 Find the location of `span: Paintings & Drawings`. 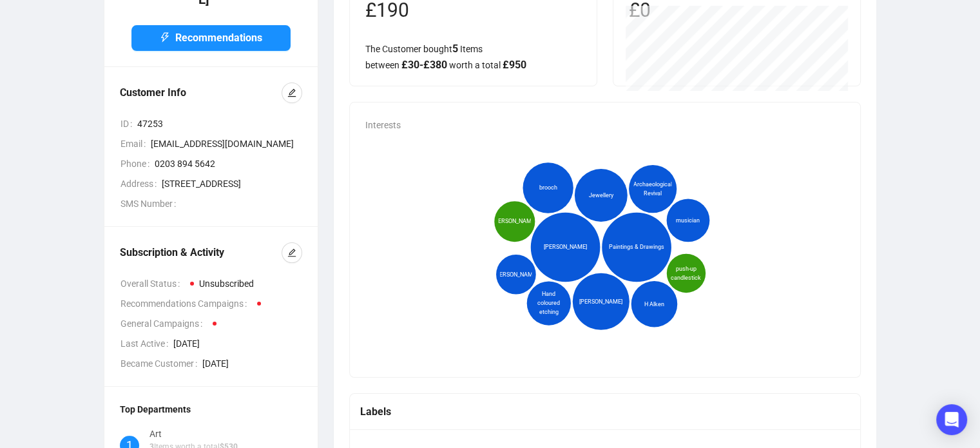

span: Paintings & Drawings is located at coordinates (636, 247).